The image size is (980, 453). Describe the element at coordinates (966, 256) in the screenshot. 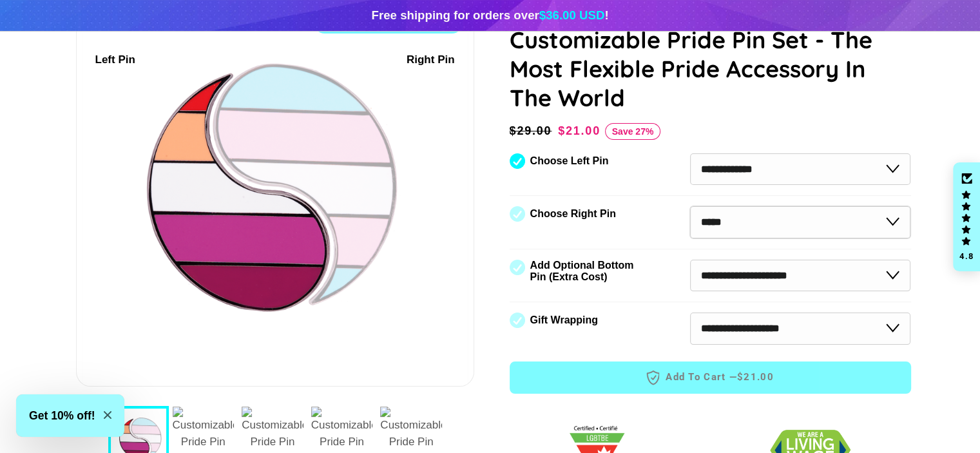

I see `div: 4.8` at that location.